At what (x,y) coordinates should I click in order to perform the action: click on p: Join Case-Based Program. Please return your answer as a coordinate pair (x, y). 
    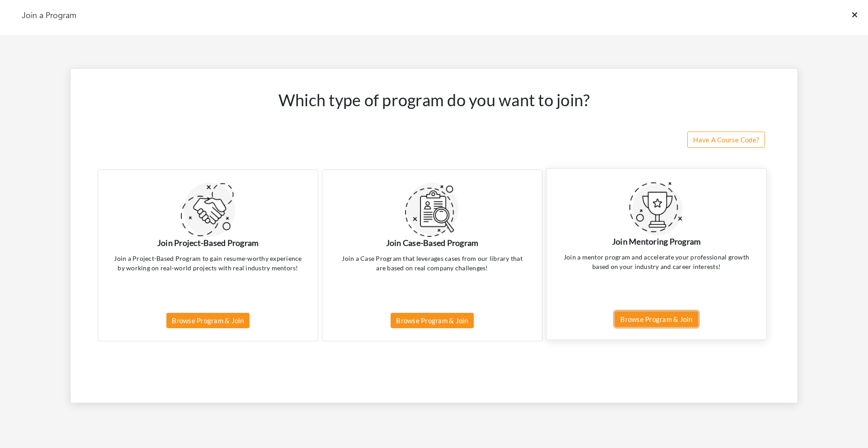
    Looking at the image, I should click on (432, 243).